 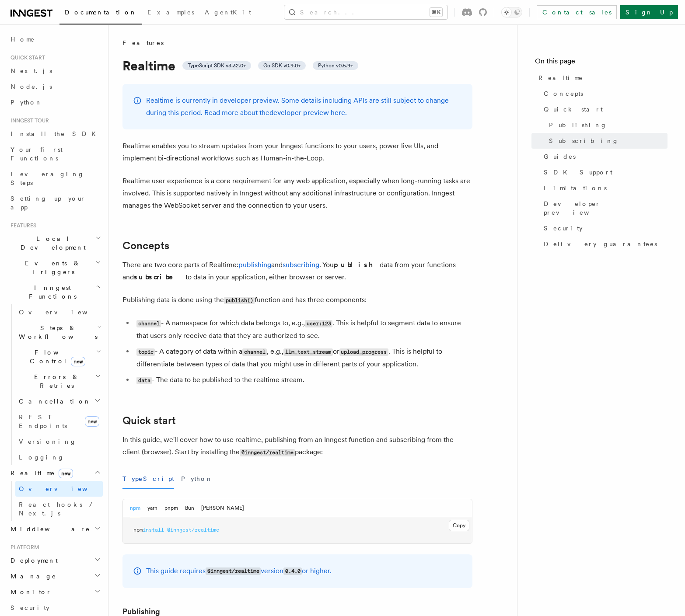 I want to click on span: Local Development, so click(x=51, y=243).